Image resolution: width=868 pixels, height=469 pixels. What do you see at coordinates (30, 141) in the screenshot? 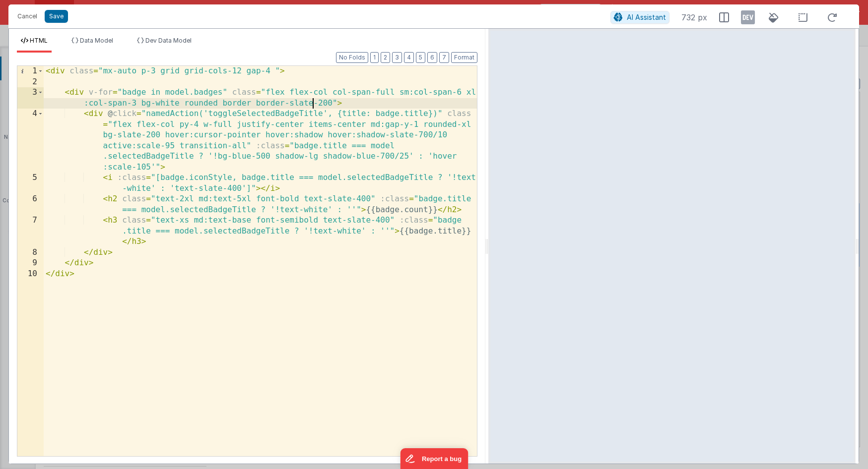
I see `div: 4` at bounding box center [30, 141].